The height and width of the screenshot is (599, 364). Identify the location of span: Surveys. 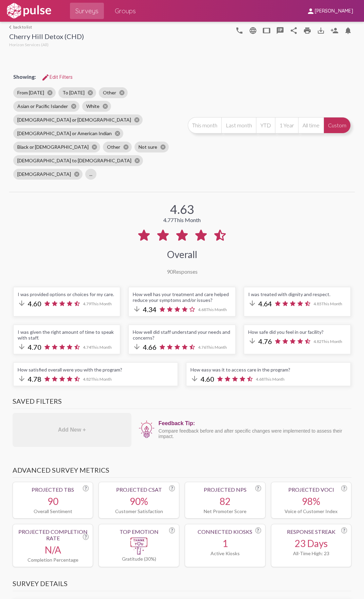
(87, 11).